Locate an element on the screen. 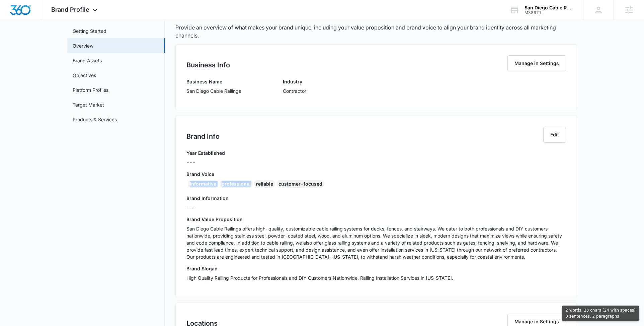  span: Brand Profile is located at coordinates (70, 9).